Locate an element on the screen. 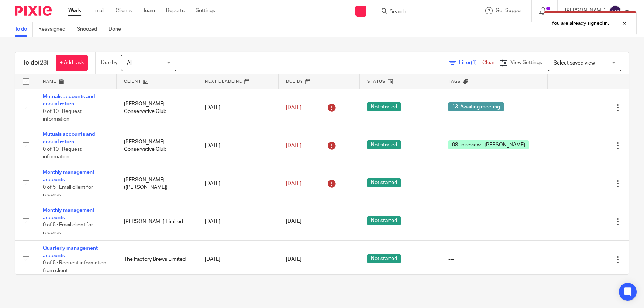  span: Tags is located at coordinates (455, 81).